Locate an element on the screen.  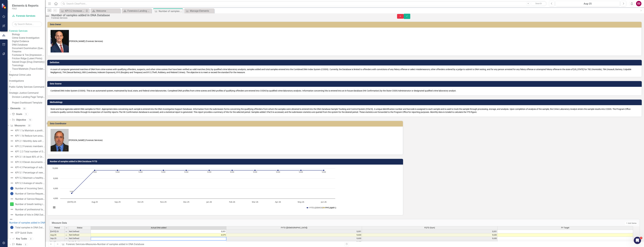
text: Oct-25 is located at coordinates (140, 202).